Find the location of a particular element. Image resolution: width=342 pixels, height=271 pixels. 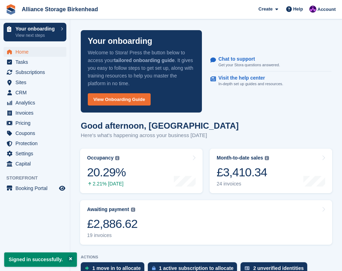

div: 1 move in to allocate is located at coordinates (117, 269).